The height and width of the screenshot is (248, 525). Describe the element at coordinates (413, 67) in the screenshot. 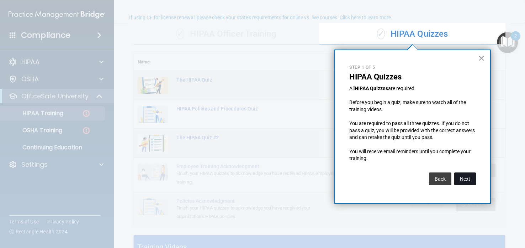

I see `p: Step 1 of 5` at that location.